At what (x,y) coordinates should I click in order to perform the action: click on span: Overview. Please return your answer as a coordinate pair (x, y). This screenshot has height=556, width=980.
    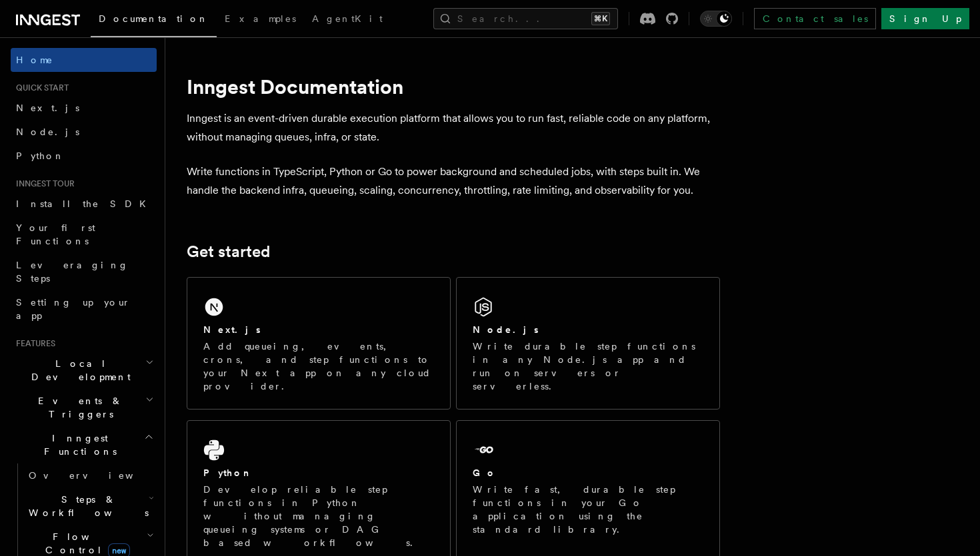
    Looking at the image, I should click on (98, 475).